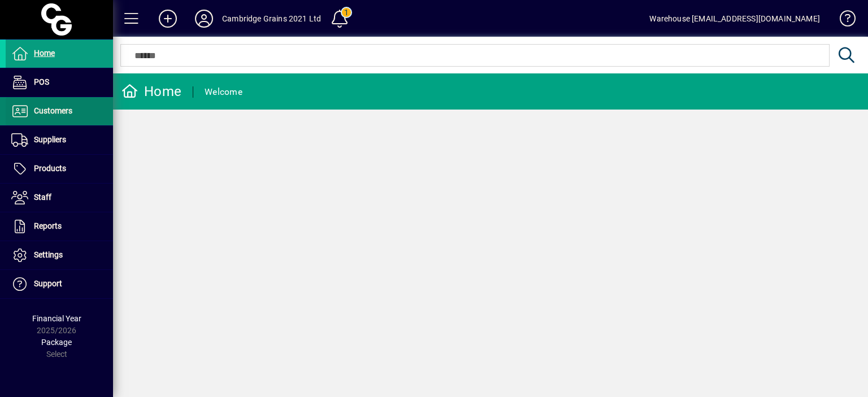 The width and height of the screenshot is (868, 397). I want to click on span: Package, so click(57, 342).